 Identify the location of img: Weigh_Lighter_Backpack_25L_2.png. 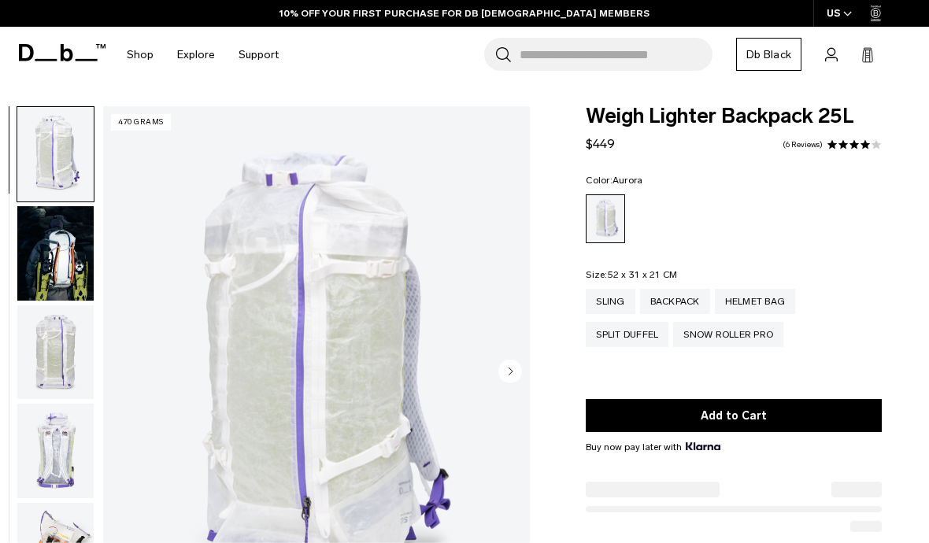
(55, 353).